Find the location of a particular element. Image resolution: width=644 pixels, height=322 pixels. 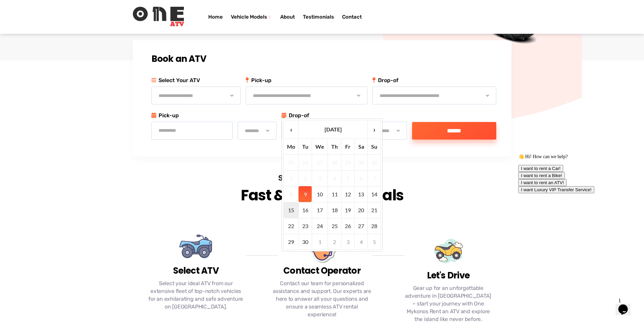

td: 13 is located at coordinates (361, 194).